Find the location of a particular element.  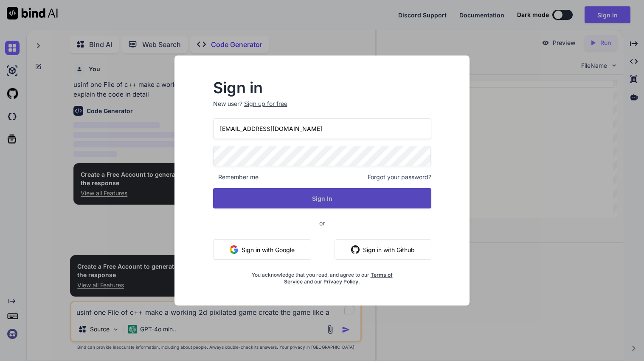

span: Forgot your password? is located at coordinates (399, 177).